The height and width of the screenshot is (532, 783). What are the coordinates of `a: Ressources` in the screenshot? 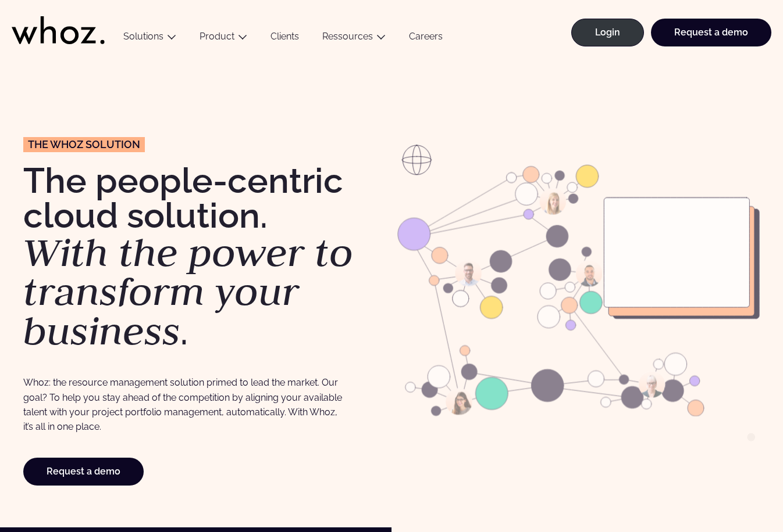 It's located at (347, 36).